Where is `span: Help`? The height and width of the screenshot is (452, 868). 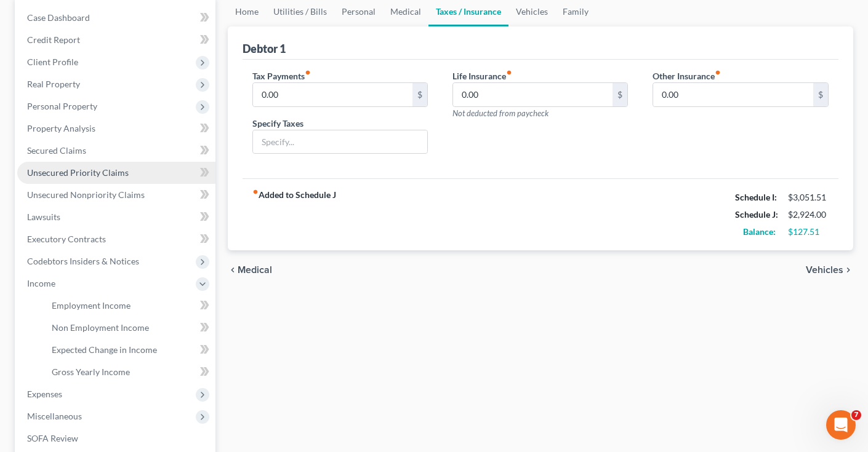 span: Help is located at coordinates (205, 374).